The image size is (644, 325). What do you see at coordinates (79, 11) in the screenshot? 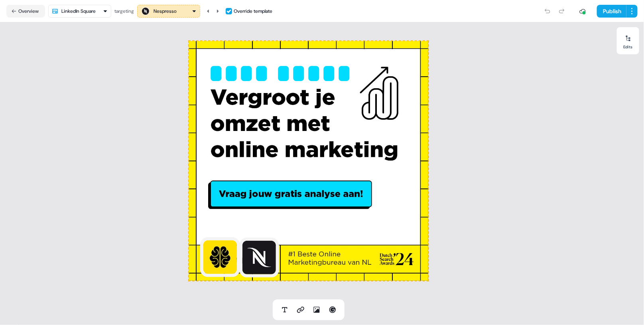
I see `div: LinkedIn Square` at bounding box center [79, 11].